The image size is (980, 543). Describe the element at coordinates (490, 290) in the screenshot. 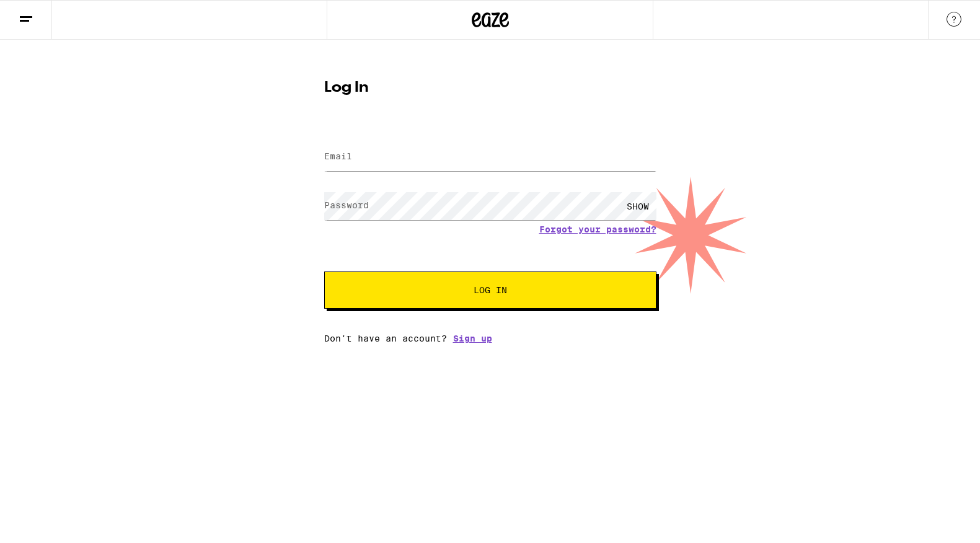

I see `span: Log In` at that location.